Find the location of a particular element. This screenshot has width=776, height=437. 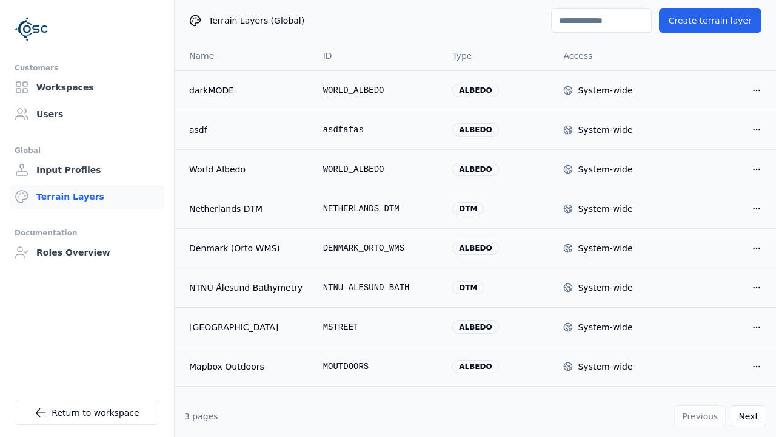

div: NETHERLANDS_DTM is located at coordinates (378, 209).